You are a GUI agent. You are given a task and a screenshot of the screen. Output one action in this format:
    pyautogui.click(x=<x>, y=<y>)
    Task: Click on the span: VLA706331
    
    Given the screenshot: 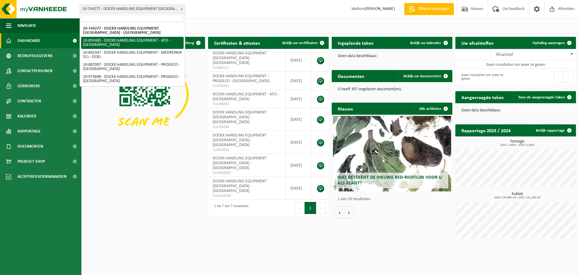 What is the action you would take?
    pyautogui.click(x=247, y=86)
    